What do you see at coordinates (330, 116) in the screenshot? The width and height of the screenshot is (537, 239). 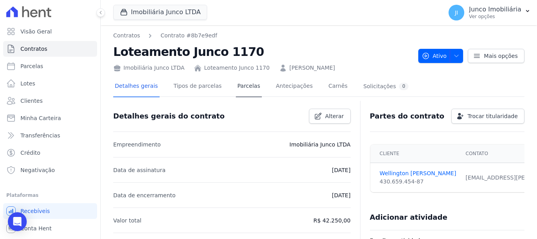 I see `a: Alterar` at bounding box center [330, 116].